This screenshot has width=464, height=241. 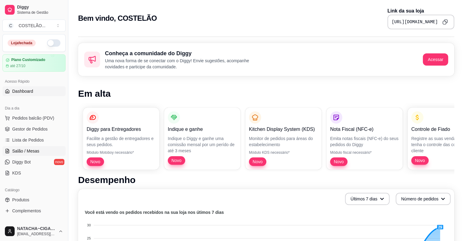 What do you see at coordinates (121, 153) in the screenshot?
I see `p: Módulo Motoboy necessário*` at bounding box center [121, 153].